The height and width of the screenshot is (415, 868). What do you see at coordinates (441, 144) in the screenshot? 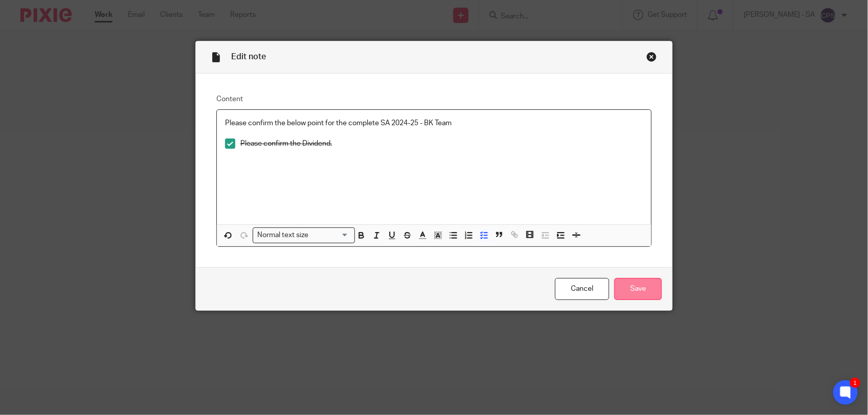
I see `p: Please confirm the Dividend.` at bounding box center [441, 144].